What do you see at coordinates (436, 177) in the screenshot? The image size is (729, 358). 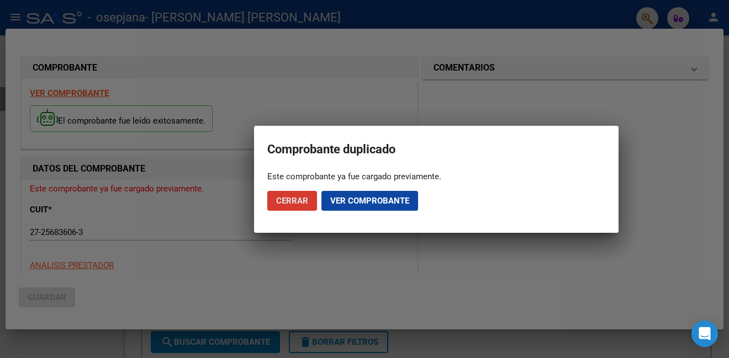 I see `div: Este comprobante ya fue cargado previamente.` at bounding box center [436, 177].